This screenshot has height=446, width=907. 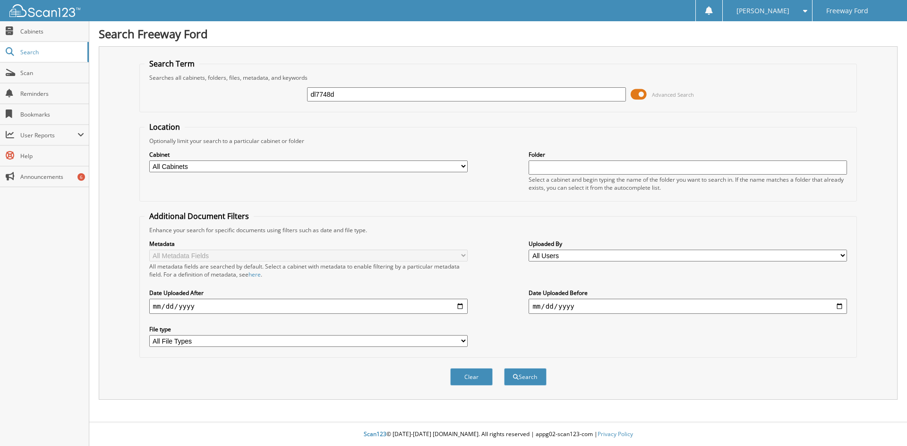 I want to click on div: 6, so click(x=81, y=177).